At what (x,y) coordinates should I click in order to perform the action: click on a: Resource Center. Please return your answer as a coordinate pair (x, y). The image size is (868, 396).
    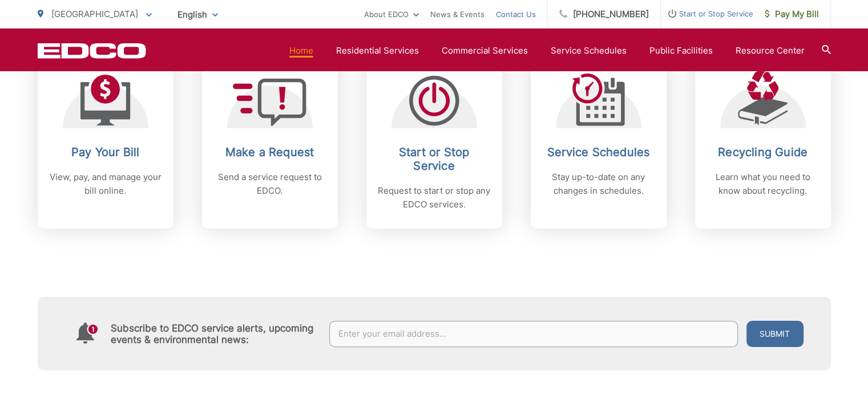
    Looking at the image, I should click on (770, 50).